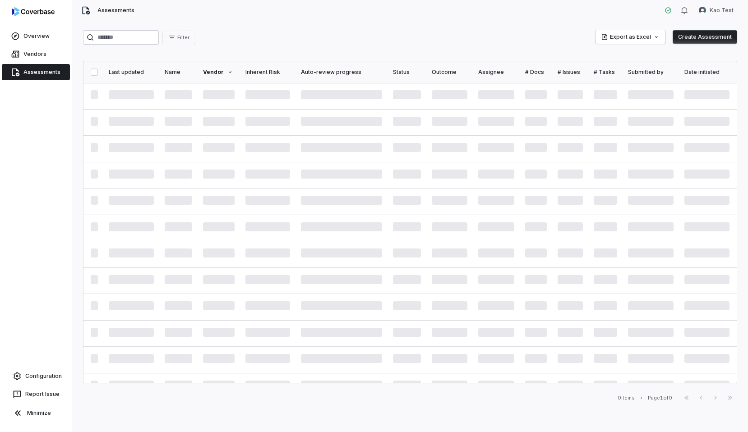  What do you see at coordinates (179, 37) in the screenshot?
I see `button: Filter` at bounding box center [179, 37].